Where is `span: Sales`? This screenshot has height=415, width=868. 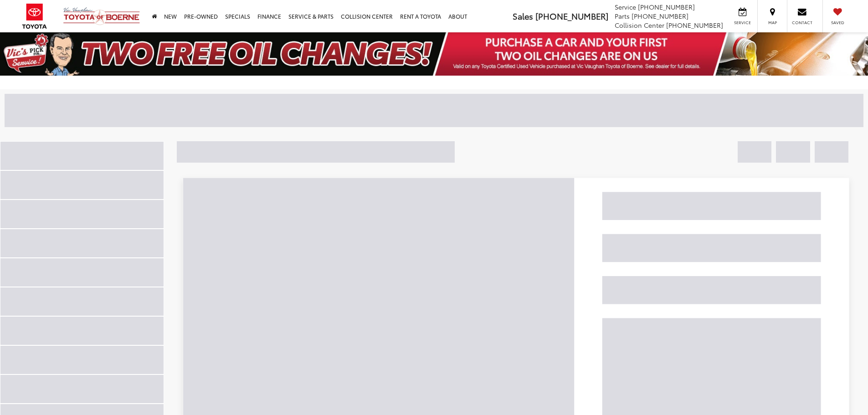 span: Sales is located at coordinates (523, 16).